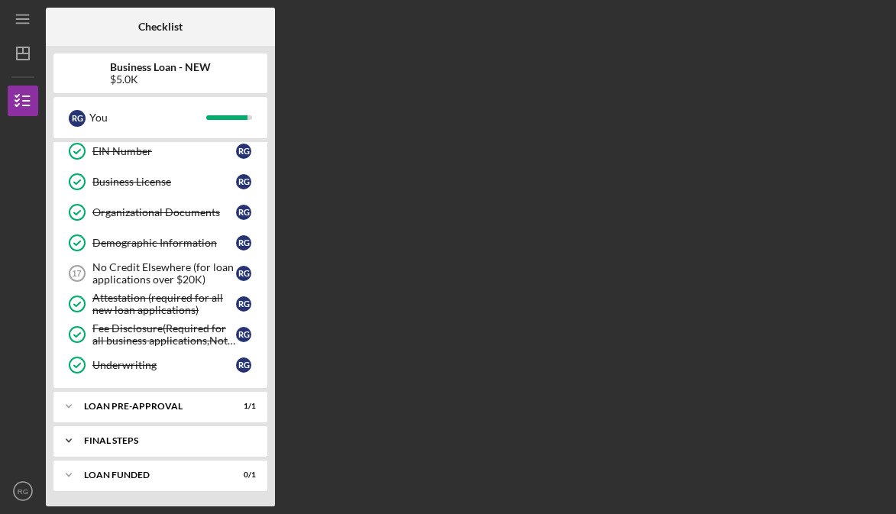 Image resolution: width=896 pixels, height=514 pixels. What do you see at coordinates (150, 475) in the screenshot?
I see `div: LOAN FUNDED` at bounding box center [150, 475].